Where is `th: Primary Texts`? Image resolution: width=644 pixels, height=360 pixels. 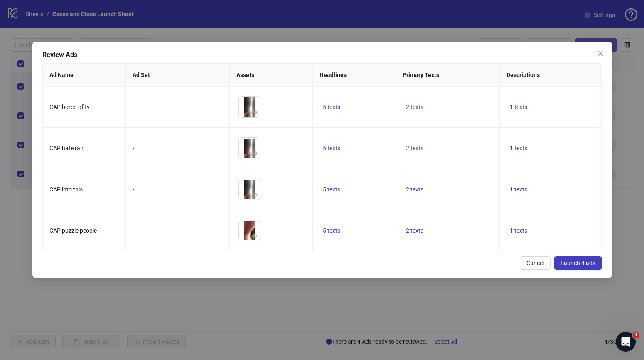 th: Primary Texts is located at coordinates (448, 75).